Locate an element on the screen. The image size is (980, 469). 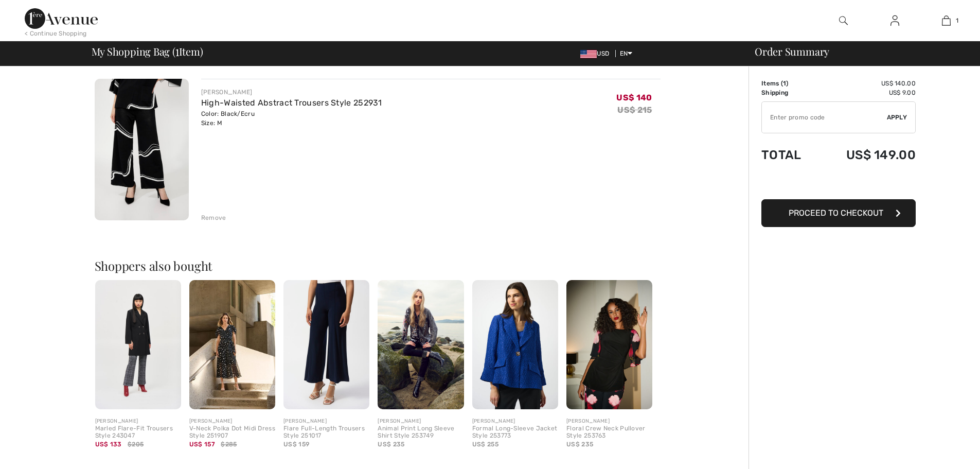
td: US$ 9.00 is located at coordinates (866, 93).